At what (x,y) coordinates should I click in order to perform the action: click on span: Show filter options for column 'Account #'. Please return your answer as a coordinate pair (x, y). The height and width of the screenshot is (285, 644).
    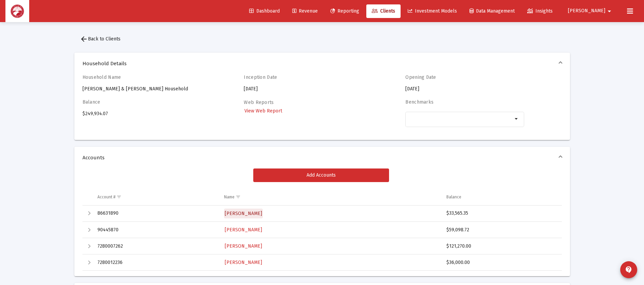
    Looking at the image, I should click on (119, 197).